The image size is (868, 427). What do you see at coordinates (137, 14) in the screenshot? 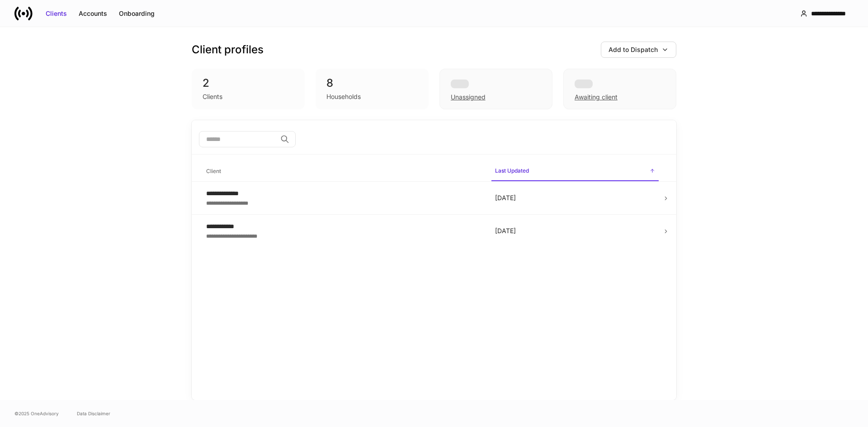
I see `div: Onboarding` at bounding box center [137, 14].